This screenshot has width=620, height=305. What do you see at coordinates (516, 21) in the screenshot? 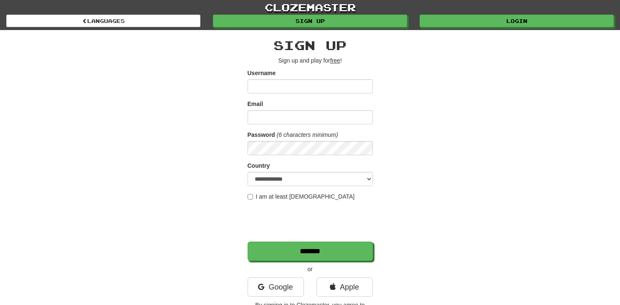
I see `a: Login` at bounding box center [516, 21].